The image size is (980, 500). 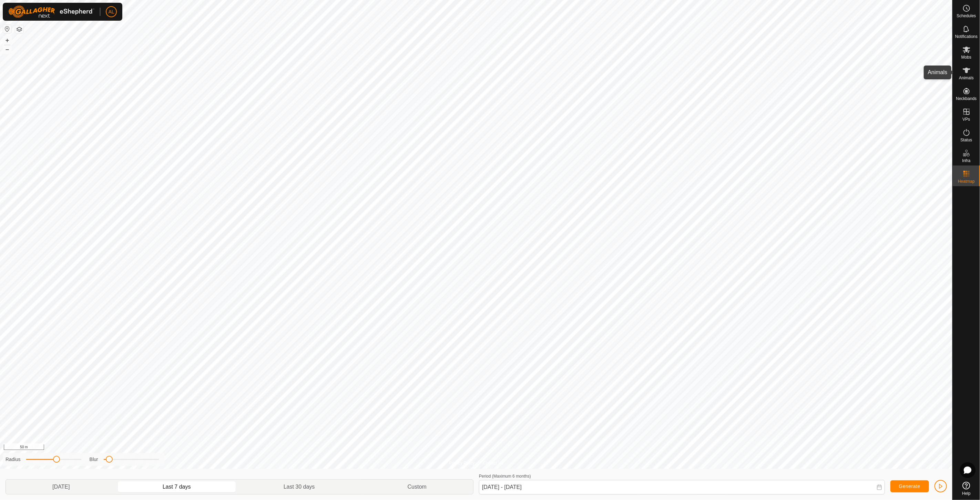 I want to click on span: Status, so click(x=966, y=140).